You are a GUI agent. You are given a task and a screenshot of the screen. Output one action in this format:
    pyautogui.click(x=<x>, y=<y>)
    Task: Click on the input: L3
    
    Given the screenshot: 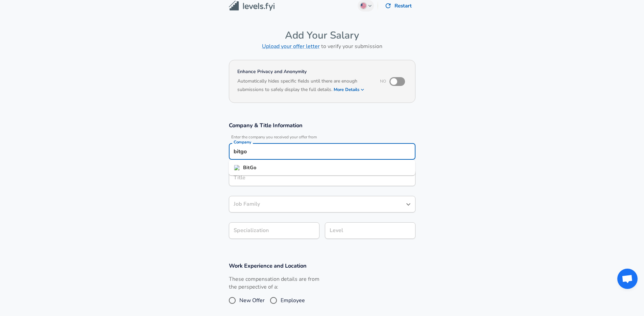 What is the action you would take?
    pyautogui.click(x=370, y=230)
    